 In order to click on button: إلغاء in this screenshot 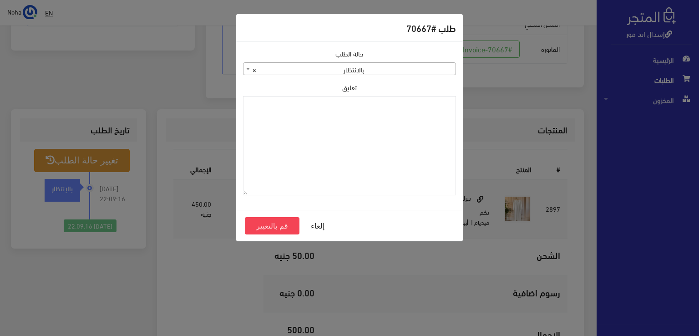, I will do `click(318, 226)`.